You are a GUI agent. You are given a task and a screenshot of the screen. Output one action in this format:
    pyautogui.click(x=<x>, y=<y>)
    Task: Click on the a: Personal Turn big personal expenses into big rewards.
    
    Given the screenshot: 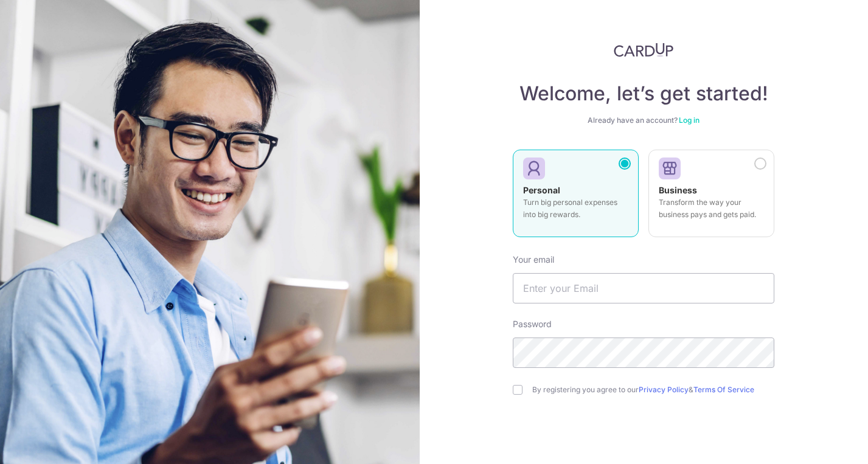 What is the action you would take?
    pyautogui.click(x=576, y=197)
    